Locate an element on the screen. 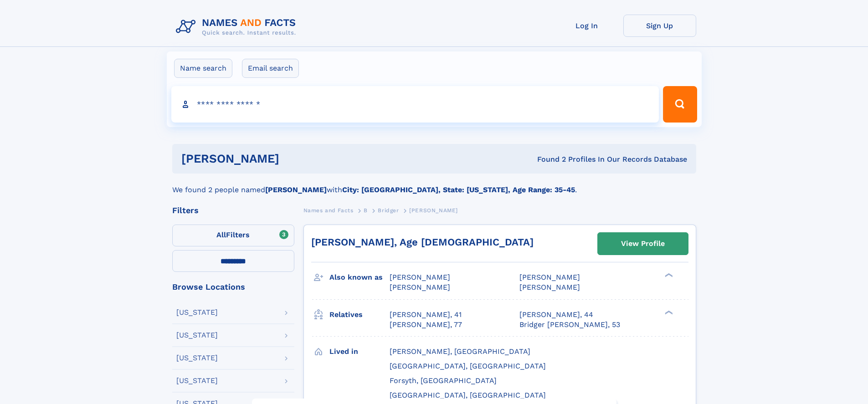 Image resolution: width=868 pixels, height=404 pixels. div: Filters is located at coordinates (234, 211).